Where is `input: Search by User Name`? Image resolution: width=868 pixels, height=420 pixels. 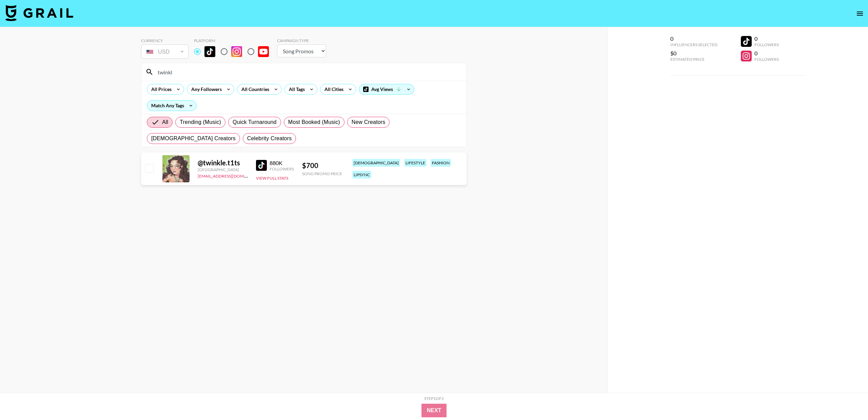
input: Search by User Name is located at coordinates (308, 72).